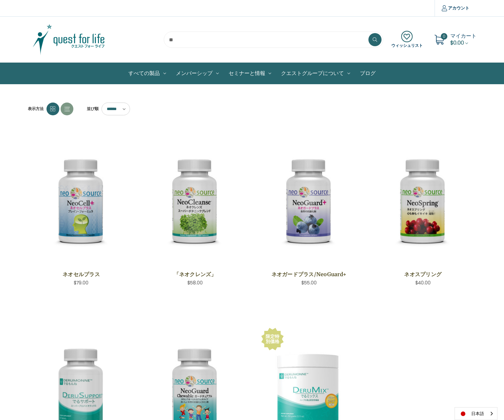  What do you see at coordinates (309, 201) in the screenshot?
I see `a: NeoGuard Plus,$55.00` at bounding box center [309, 201].